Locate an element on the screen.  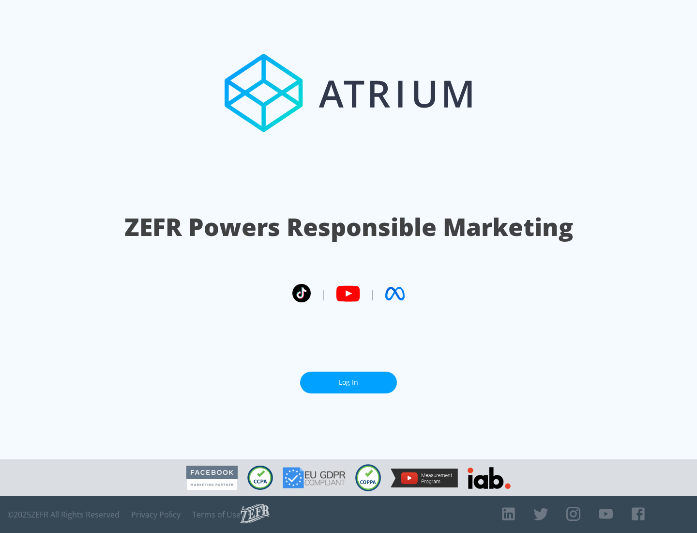
img: CCPA Compliant is located at coordinates (260, 477).